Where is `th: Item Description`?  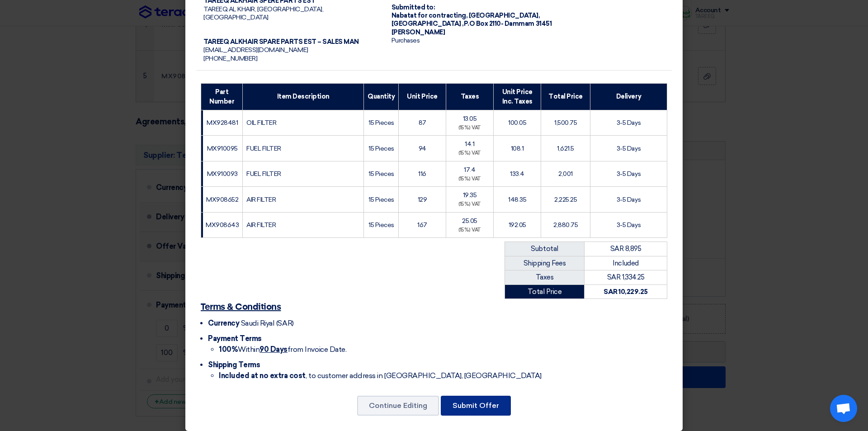 th: Item Description is located at coordinates (304, 96).